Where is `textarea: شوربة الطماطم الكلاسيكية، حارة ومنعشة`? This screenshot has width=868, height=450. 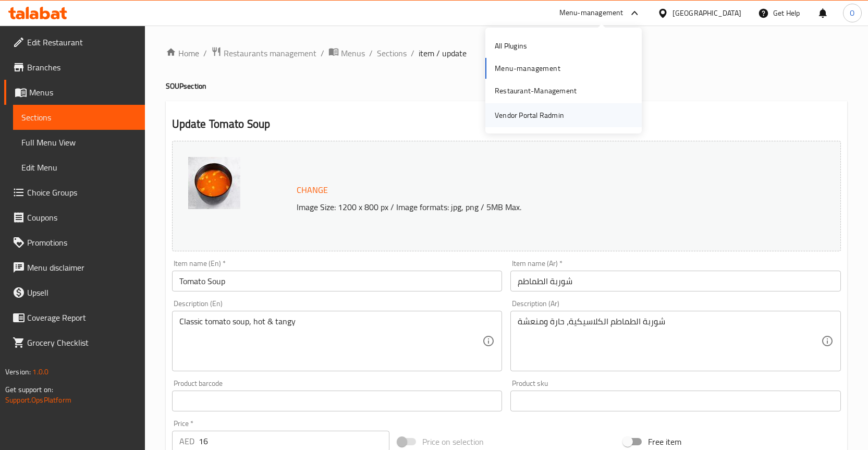 textarea: شوربة الطماطم الكلاسيكية، حارة ومنعشة is located at coordinates (669, 341).